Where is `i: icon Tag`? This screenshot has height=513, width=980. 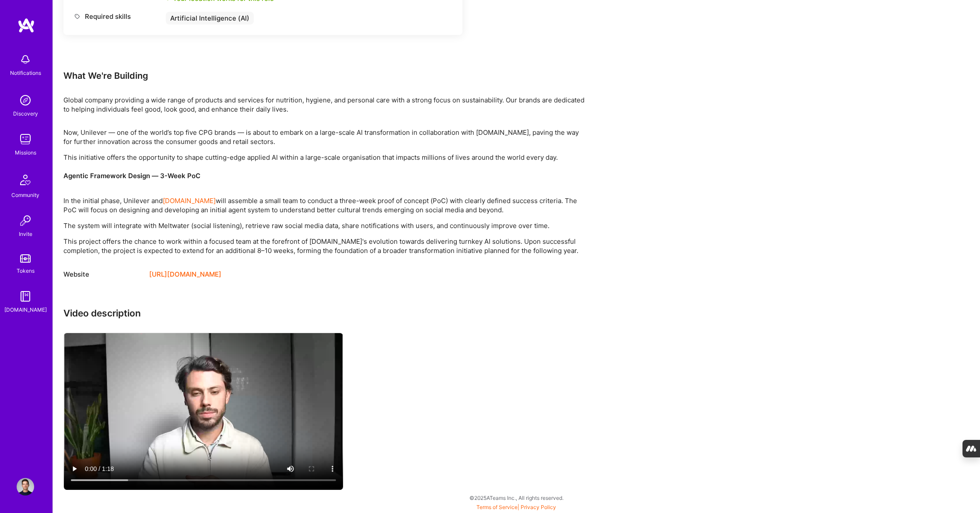
i: icon Tag is located at coordinates (77, 16).